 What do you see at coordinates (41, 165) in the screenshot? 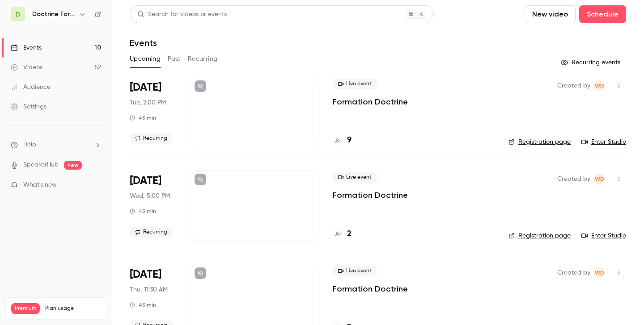
I see `a: SpeakerHub` at bounding box center [41, 165].